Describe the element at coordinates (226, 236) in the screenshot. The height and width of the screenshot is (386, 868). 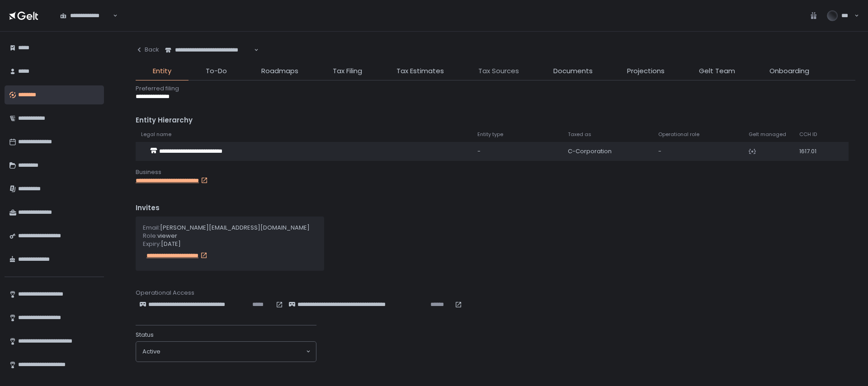
I see `div: viewer` at that location.